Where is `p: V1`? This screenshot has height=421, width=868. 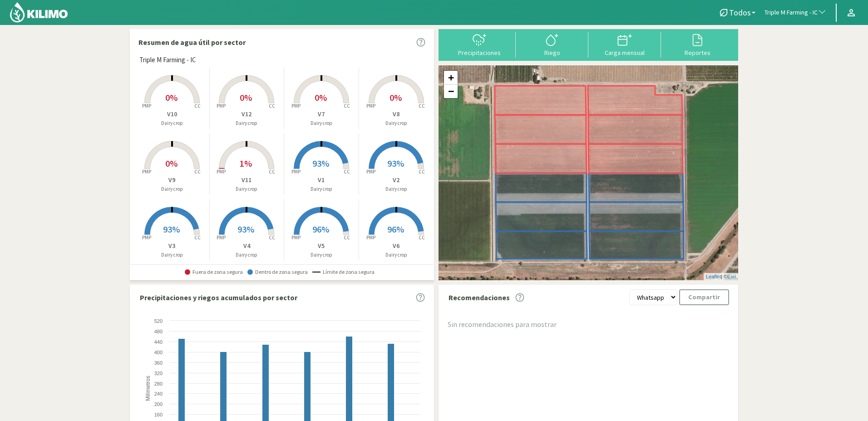
p: V1 is located at coordinates (322, 180).